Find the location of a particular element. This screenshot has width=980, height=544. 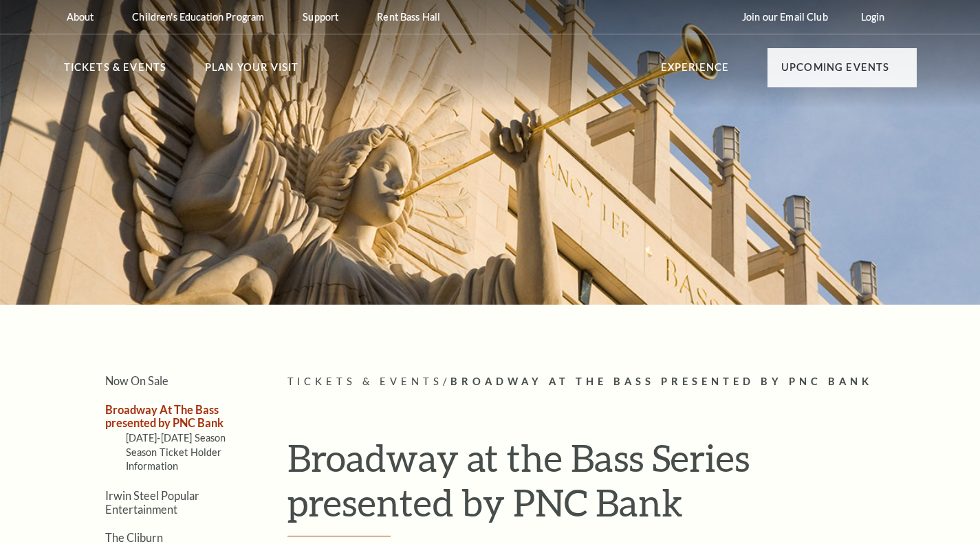

a: Irwin Steel Popular Entertainment is located at coordinates (152, 502).